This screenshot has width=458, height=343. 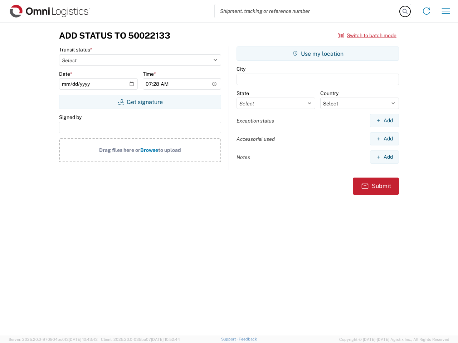 What do you see at coordinates (329, 93) in the screenshot?
I see `label: Country` at bounding box center [329, 93].